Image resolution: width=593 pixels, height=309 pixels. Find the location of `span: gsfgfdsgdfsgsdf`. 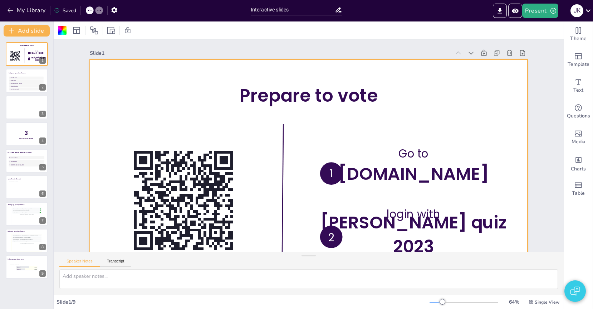

span: gsfgfdsgdfsgsdf is located at coordinates (27, 89).